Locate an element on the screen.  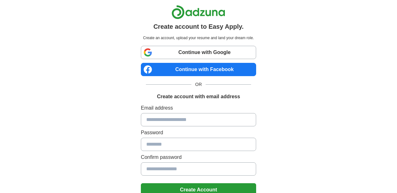
img: Adzuna logo is located at coordinates (198, 12).